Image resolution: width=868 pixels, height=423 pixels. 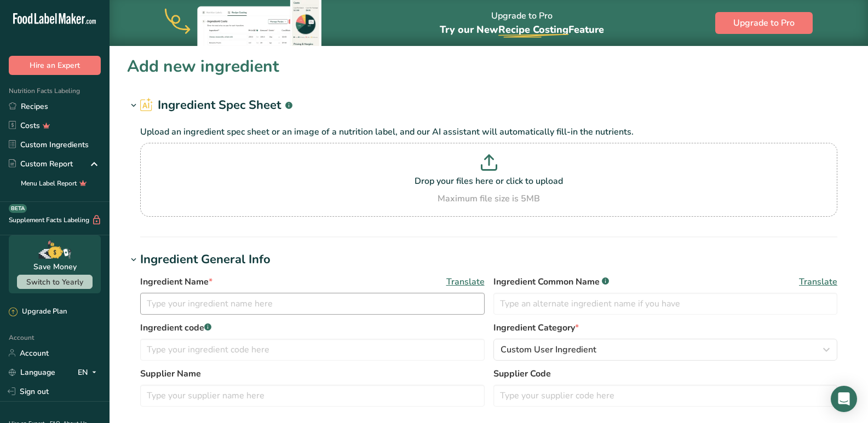 What do you see at coordinates (55, 65) in the screenshot?
I see `button: Hire an Expert` at bounding box center [55, 65].